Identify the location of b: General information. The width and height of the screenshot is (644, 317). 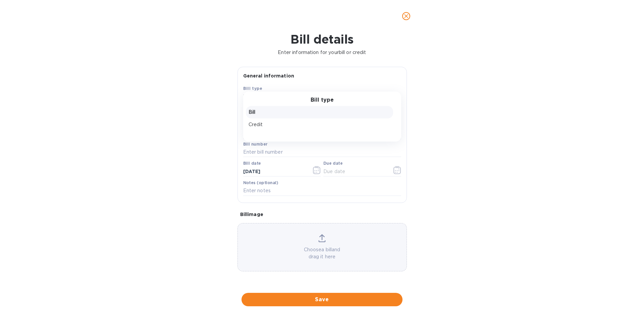
(269, 76).